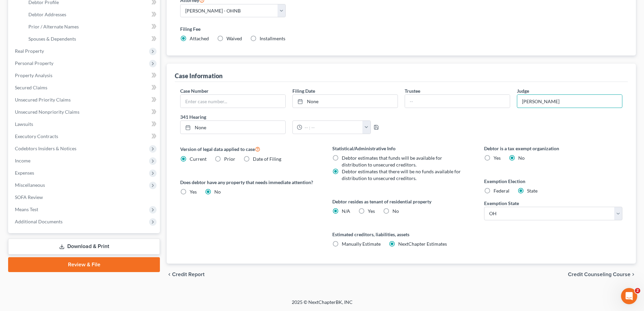 This screenshot has height=311, width=644. Describe the element at coordinates (599, 274) in the screenshot. I see `span: Credit Counseling Course` at that location.